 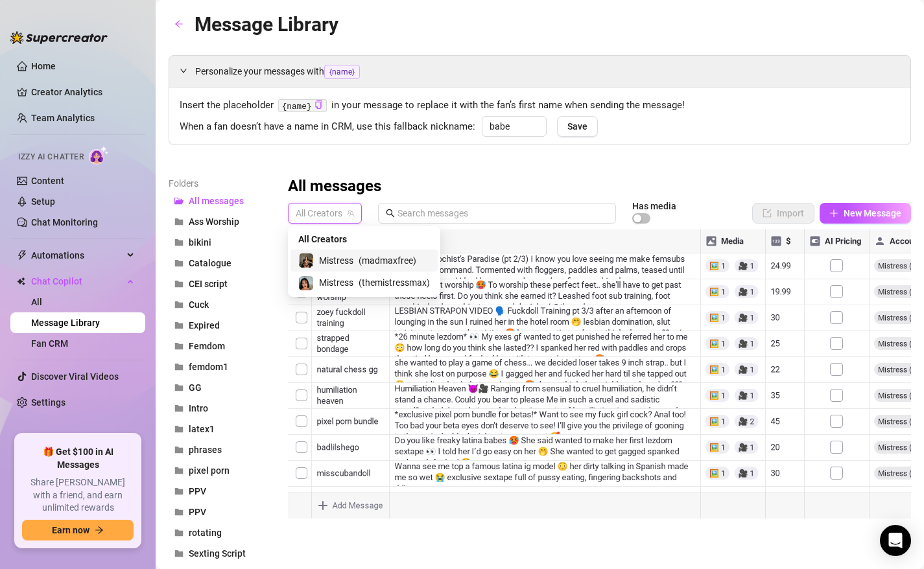 What do you see at coordinates (207, 346) in the screenshot?
I see `span: Femdom` at bounding box center [207, 346].